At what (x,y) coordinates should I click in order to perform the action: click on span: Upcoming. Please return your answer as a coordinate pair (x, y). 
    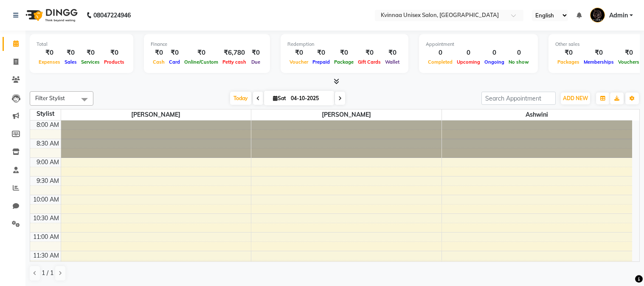
    Looking at the image, I should click on (468, 62).